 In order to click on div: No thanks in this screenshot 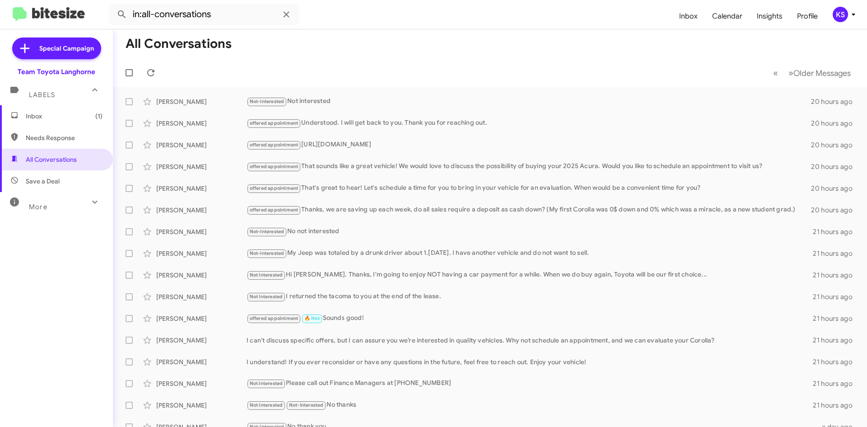, I will do `click(530, 405)`.